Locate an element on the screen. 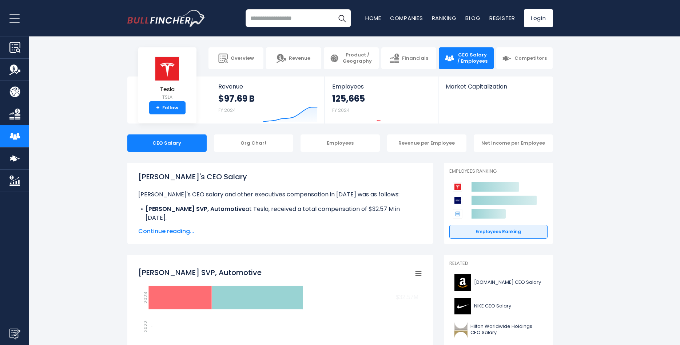  a: Revenue is located at coordinates (293, 58).